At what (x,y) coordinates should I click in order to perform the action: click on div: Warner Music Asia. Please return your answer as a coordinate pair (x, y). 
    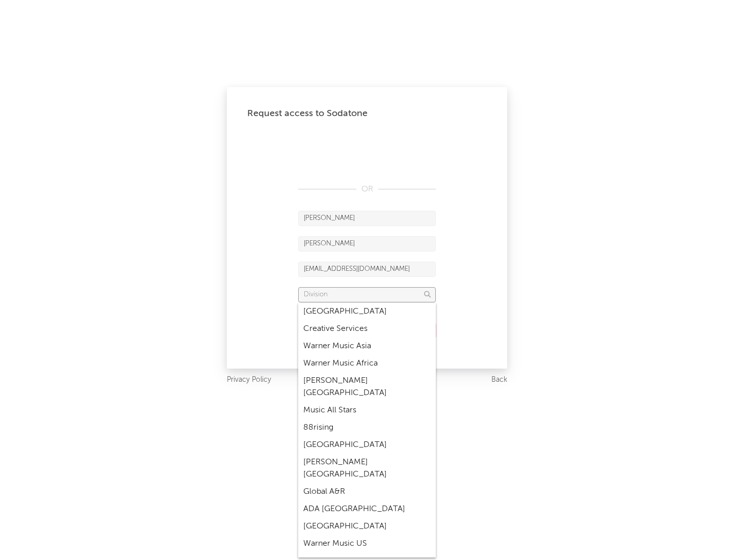
    Looking at the image, I should click on (367, 346).